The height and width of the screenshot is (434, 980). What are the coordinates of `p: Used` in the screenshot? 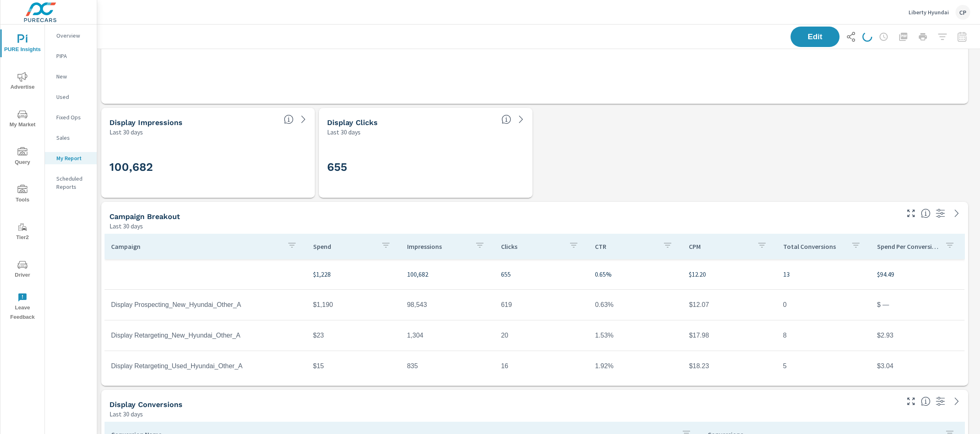 It's located at (73, 97).